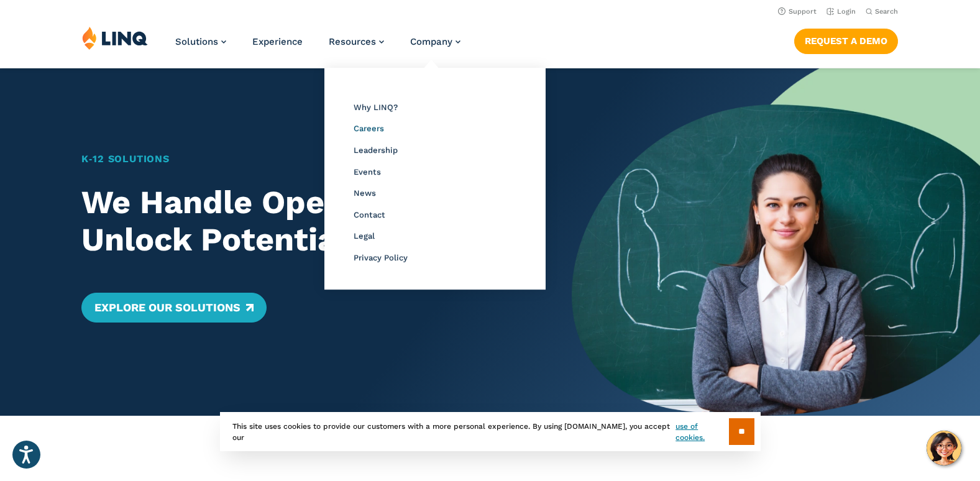 The width and height of the screenshot is (980, 481). I want to click on a: Legal, so click(364, 235).